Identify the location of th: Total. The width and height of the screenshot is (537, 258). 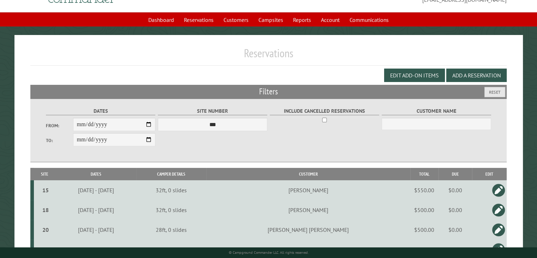
(424, 174).